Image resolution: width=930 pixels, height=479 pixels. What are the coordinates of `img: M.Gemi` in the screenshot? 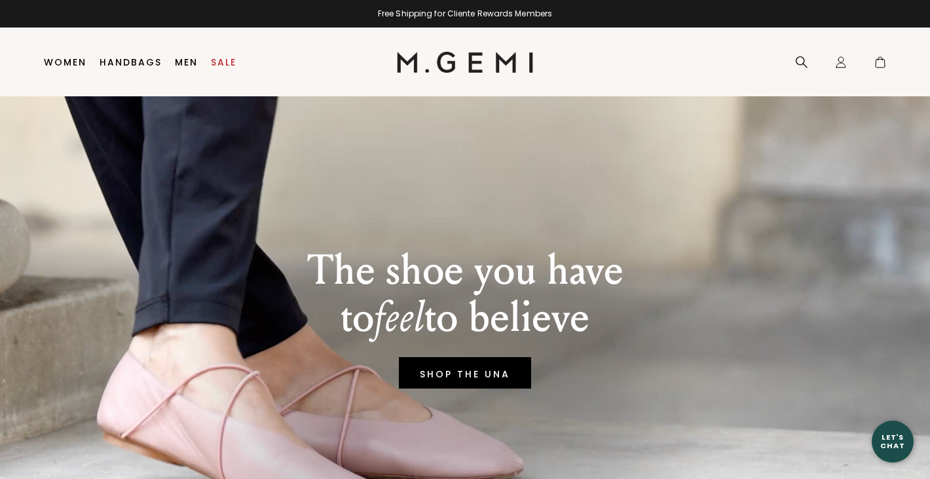 It's located at (465, 62).